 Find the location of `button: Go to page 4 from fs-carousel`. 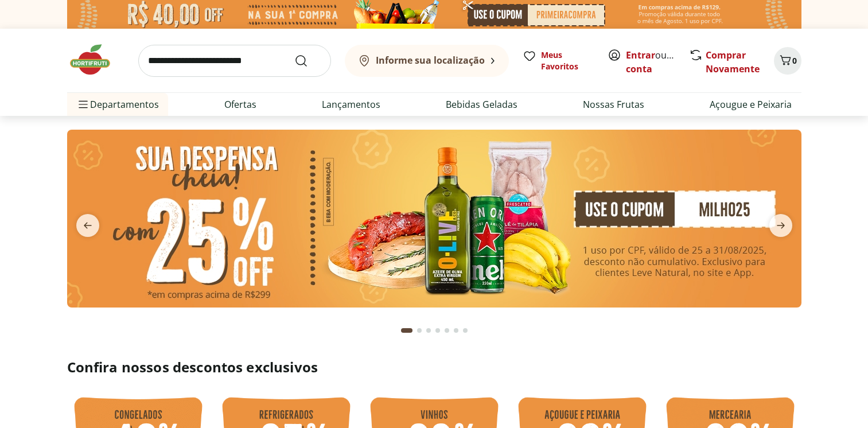

button: Go to page 4 from fs-carousel is located at coordinates (438, 330).